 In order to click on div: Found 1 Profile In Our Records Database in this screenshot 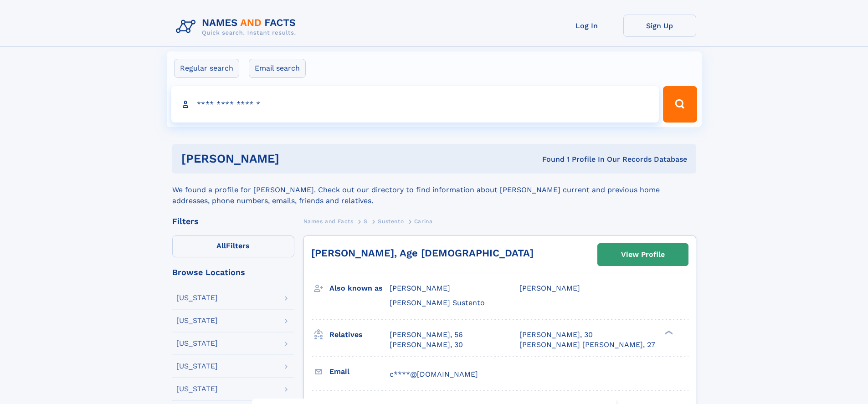, I will do `click(549, 160)`.